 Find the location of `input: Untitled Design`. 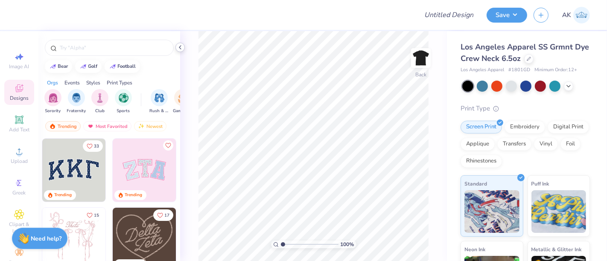

input: Untitled Design is located at coordinates (449, 15).